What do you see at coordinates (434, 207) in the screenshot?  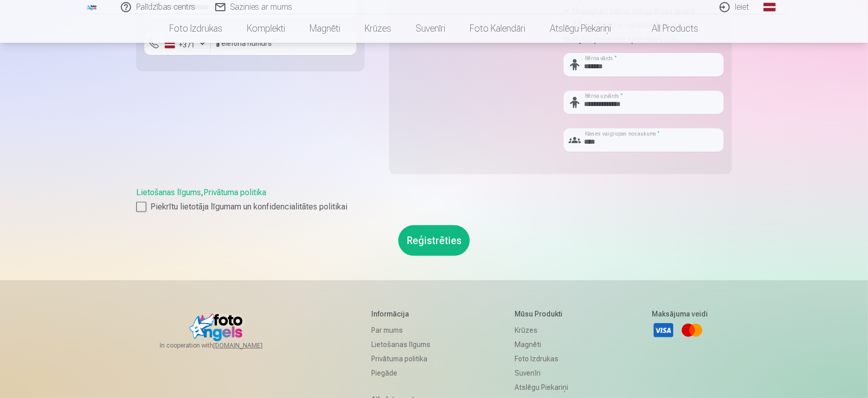 I see `label: Piekrītu lietotāja līgumam un konfidencialitātes politikai` at bounding box center [434, 207].